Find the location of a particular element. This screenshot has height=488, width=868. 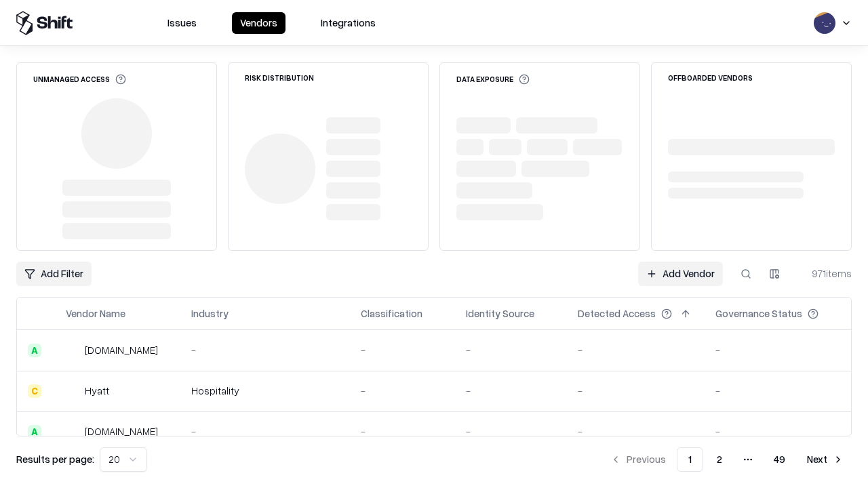

div: Industry is located at coordinates (209, 313).